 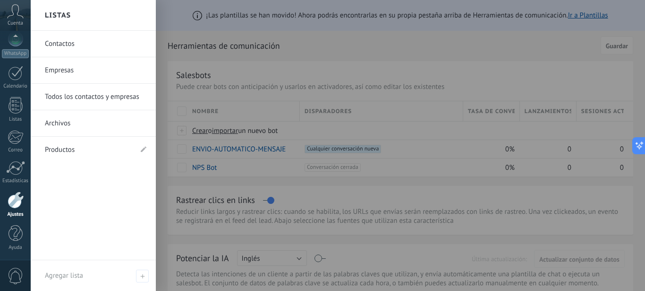 What do you see at coordinates (95, 97) in the screenshot?
I see `a: Todos los contactos y empresas` at bounding box center [95, 97].